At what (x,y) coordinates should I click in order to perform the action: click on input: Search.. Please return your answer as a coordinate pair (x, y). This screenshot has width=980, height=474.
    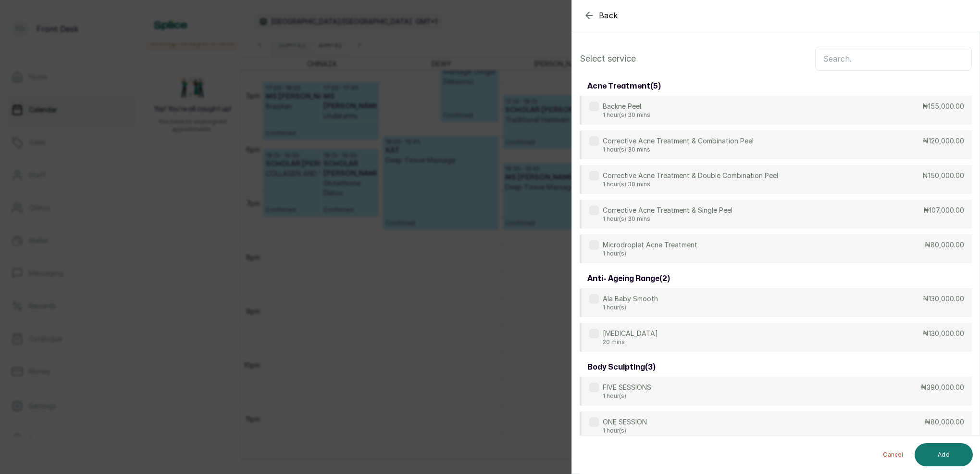
    Looking at the image, I should click on (893, 59).